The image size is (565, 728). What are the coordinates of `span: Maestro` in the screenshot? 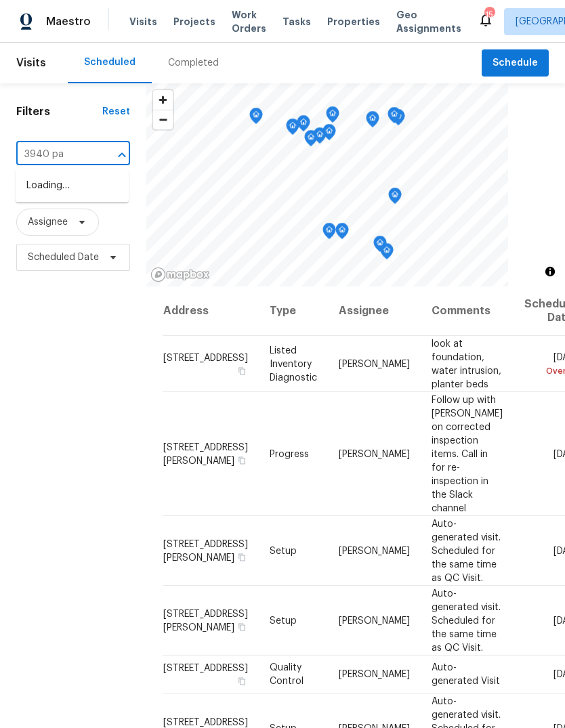 It's located at (69, 21).